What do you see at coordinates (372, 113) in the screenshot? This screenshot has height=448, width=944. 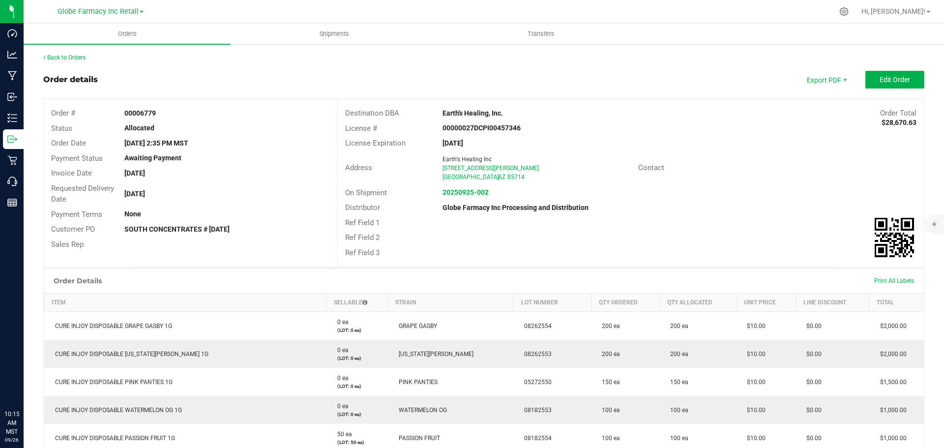 I see `span: Destination DBA` at bounding box center [372, 113].